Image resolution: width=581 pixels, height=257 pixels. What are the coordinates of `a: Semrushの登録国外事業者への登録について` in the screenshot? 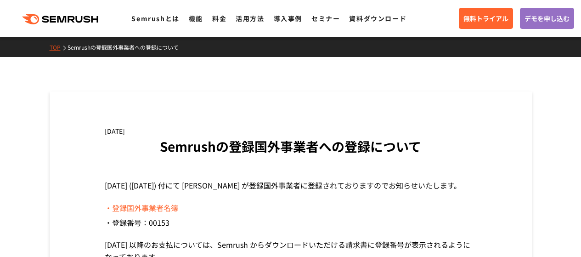 It's located at (126, 47).